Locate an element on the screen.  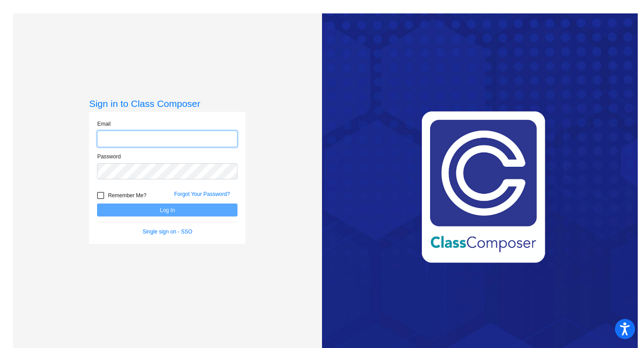
span: Remember Me? is located at coordinates (127, 195).